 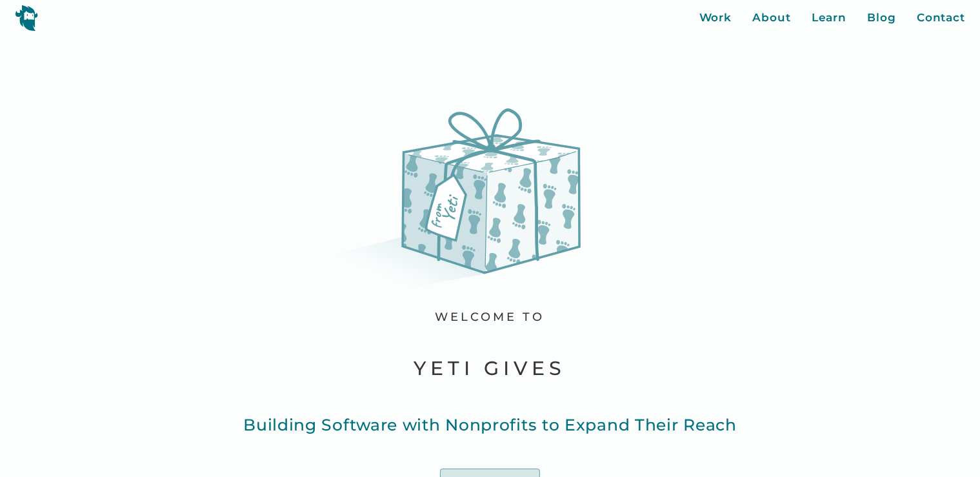 I want to click on h1: yeti gives, so click(x=490, y=368).